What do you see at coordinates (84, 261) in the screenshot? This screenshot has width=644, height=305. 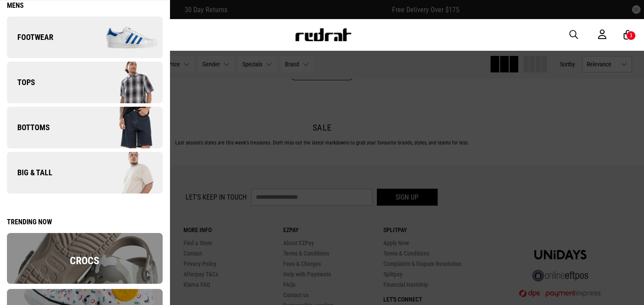 I see `span: Crocs` at bounding box center [84, 261].